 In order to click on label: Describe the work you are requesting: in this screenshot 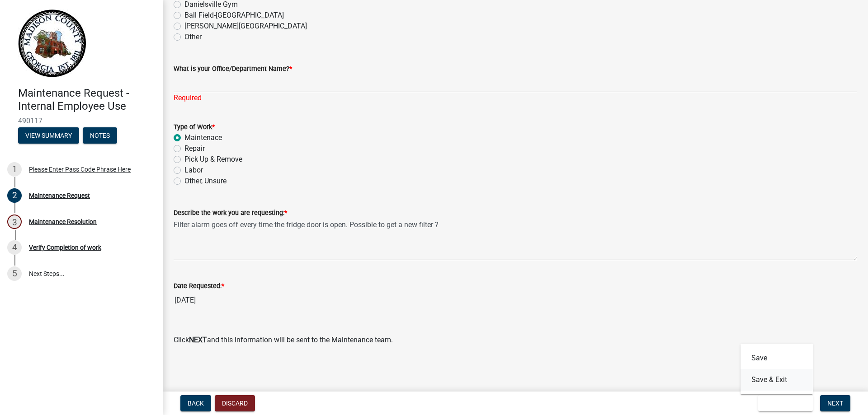, I will do `click(230, 213)`.